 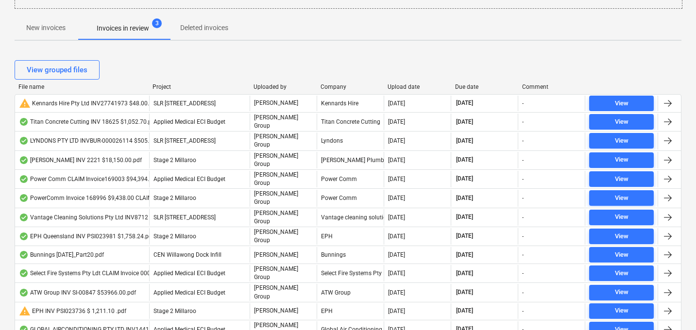 I want to click on div: Due date, so click(x=485, y=87).